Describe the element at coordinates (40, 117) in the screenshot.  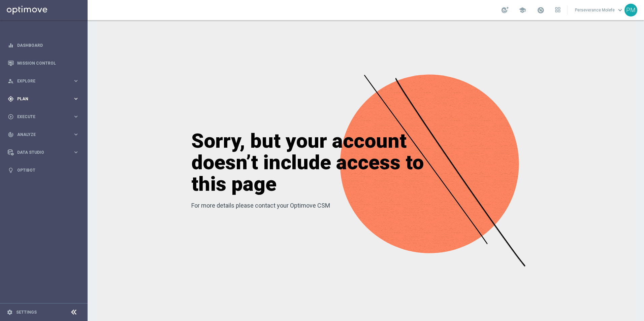
I see `div: Execute` at that location.